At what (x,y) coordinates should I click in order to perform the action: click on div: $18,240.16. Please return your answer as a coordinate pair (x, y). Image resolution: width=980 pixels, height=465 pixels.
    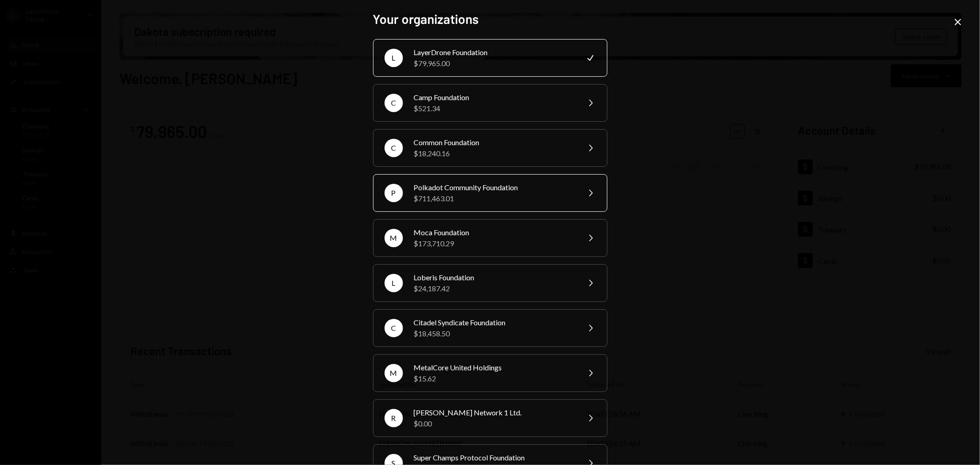
    Looking at the image, I should click on (494, 153).